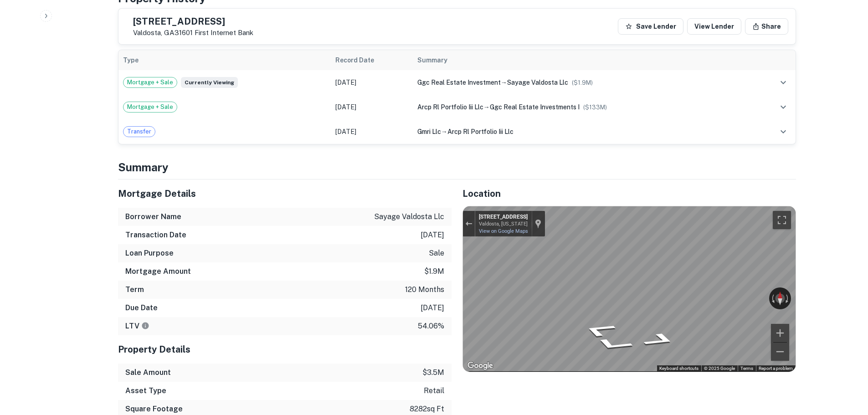  What do you see at coordinates (434, 391) in the screenshot?
I see `p: retail` at bounding box center [434, 391].